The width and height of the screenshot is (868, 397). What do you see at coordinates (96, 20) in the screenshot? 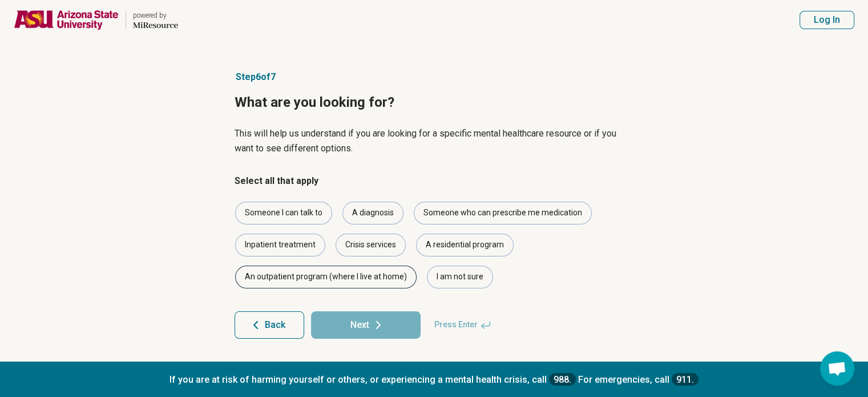
I see `a: Arizona State Universitypowered by` at bounding box center [96, 20].